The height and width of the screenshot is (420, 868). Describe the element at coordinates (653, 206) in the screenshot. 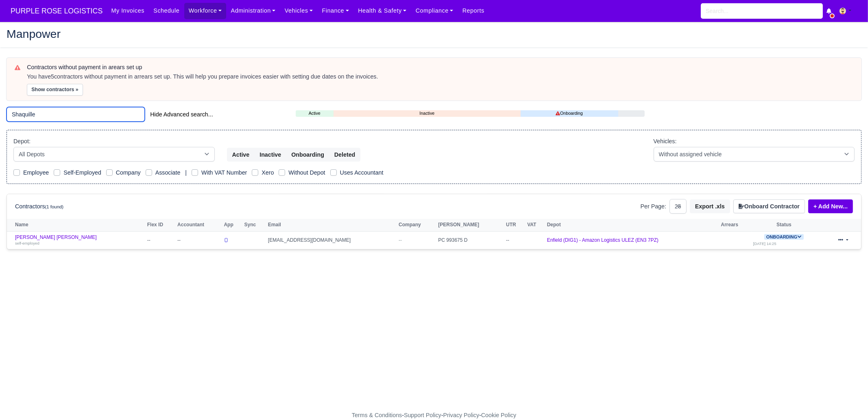

I see `label: Per Page:` at that location.